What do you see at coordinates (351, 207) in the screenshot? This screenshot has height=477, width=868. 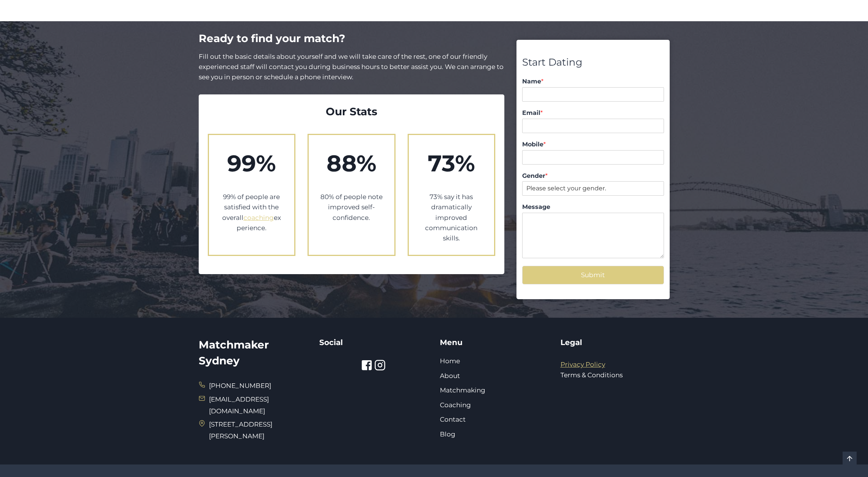 I see `p: 80% of people note improved self-confidence.` at bounding box center [351, 207].